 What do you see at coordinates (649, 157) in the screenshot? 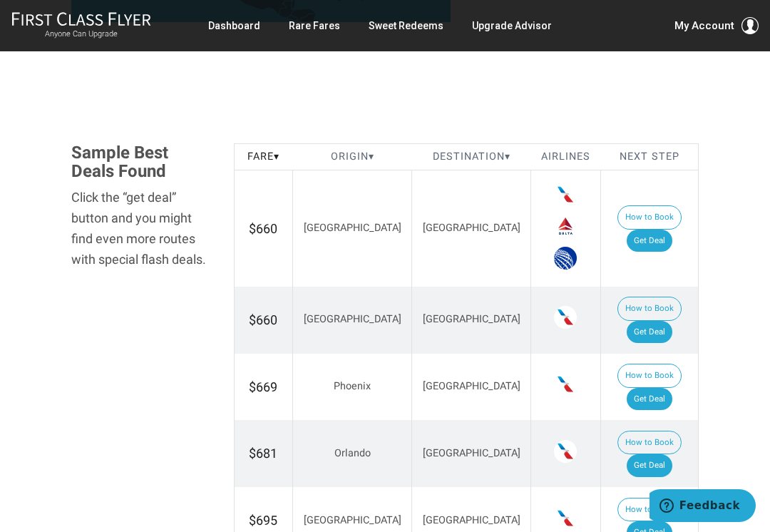
I see `th: Next Step` at bounding box center [649, 157].